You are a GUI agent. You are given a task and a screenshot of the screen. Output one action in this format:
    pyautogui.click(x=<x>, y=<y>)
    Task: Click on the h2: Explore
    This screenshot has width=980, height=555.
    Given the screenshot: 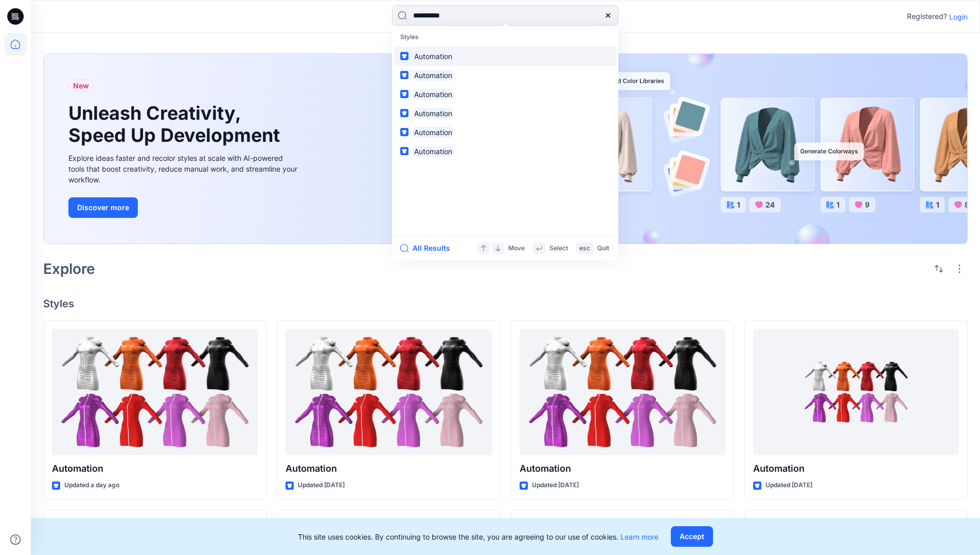 What is the action you would take?
    pyautogui.click(x=69, y=269)
    